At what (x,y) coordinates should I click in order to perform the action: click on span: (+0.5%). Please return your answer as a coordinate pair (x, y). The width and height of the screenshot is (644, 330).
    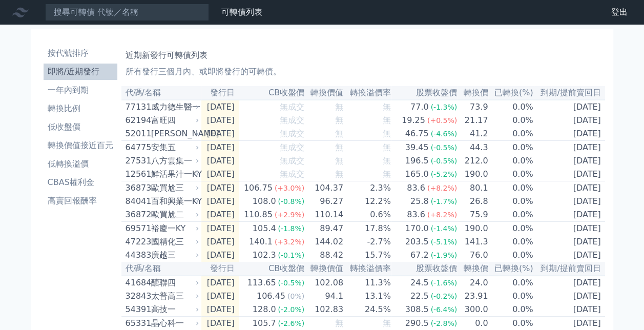
    Looking at the image, I should click on (442, 121).